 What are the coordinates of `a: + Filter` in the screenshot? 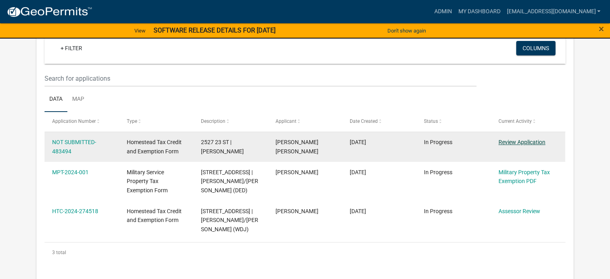 It's located at (71, 48).